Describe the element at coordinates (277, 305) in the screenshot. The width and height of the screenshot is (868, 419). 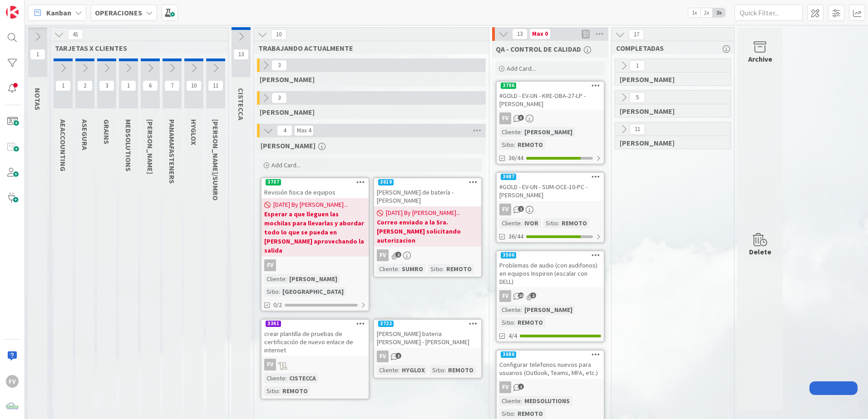
I see `span: 0/2` at that location.